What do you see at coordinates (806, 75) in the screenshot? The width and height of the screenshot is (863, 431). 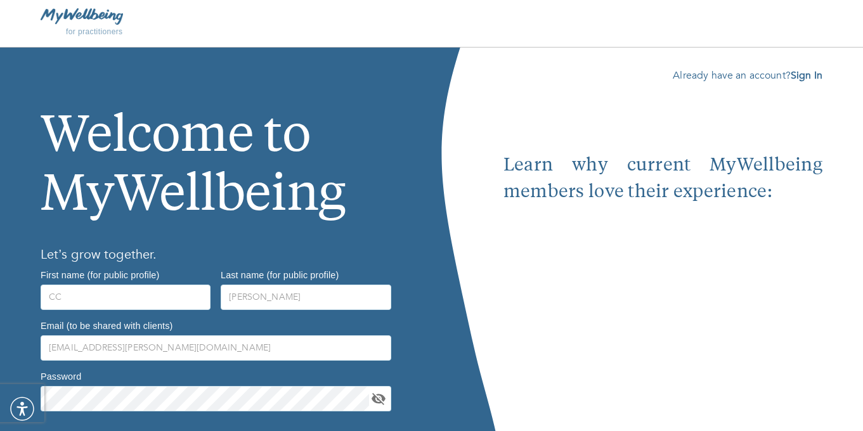 I see `b: Sign In` at bounding box center [806, 75].